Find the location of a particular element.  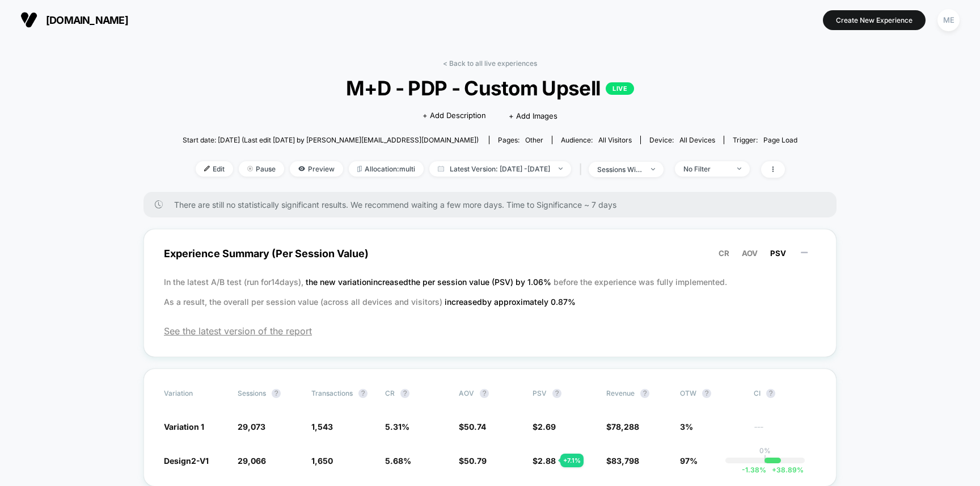

span: -1.38 % is located at coordinates (754, 470).